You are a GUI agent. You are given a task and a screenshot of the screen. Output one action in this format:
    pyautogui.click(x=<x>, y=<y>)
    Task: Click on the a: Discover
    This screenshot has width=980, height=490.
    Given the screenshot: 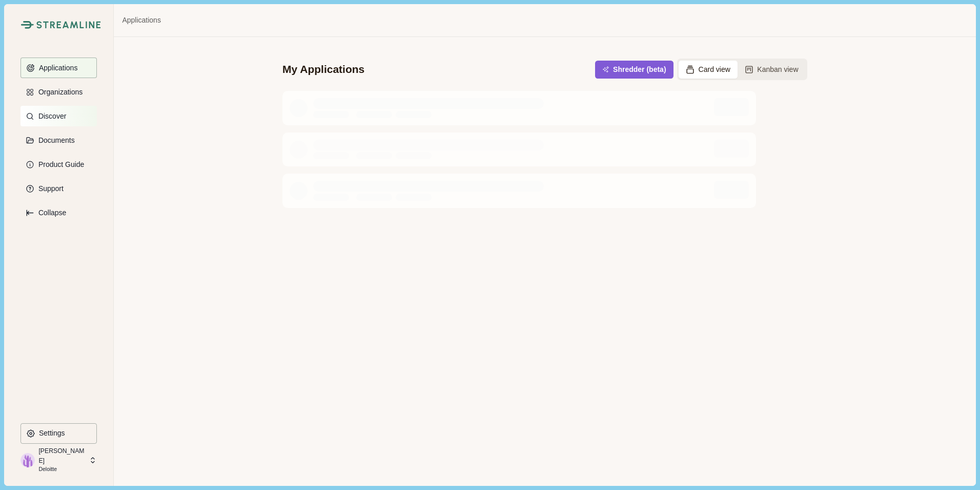 What is the action you would take?
    pyautogui.click(x=58, y=116)
    